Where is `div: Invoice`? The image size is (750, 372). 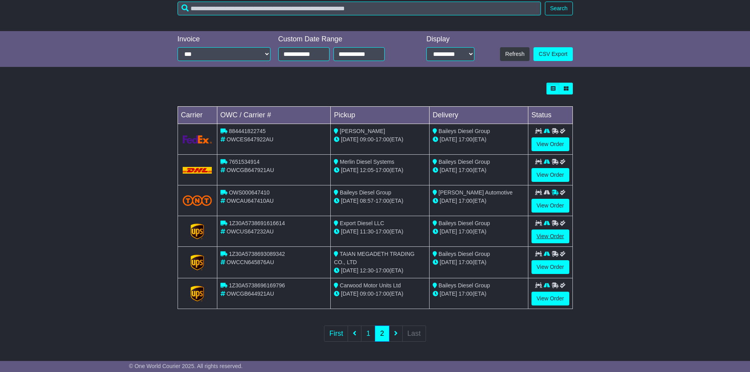 div: Invoice is located at coordinates (224, 39).